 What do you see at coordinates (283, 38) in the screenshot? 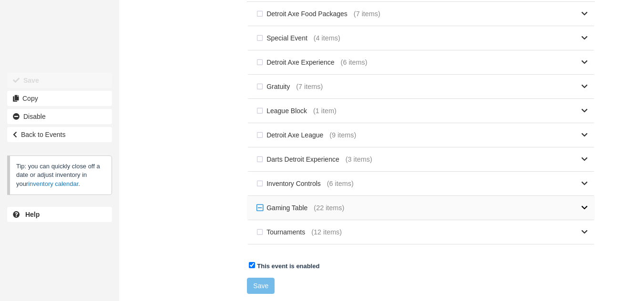
I see `span: Special Event` at bounding box center [283, 38].